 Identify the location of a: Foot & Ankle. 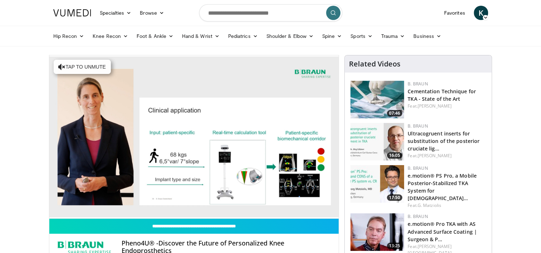
(155, 36).